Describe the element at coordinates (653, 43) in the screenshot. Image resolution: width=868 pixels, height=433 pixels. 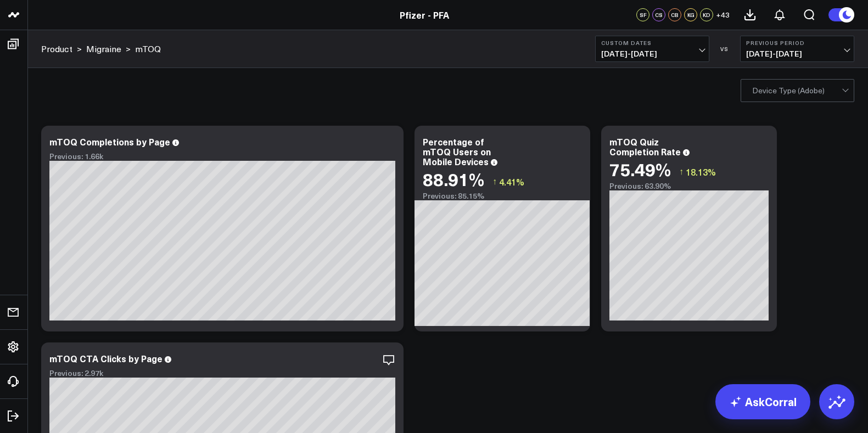
I see `b: Custom Dates` at that location.